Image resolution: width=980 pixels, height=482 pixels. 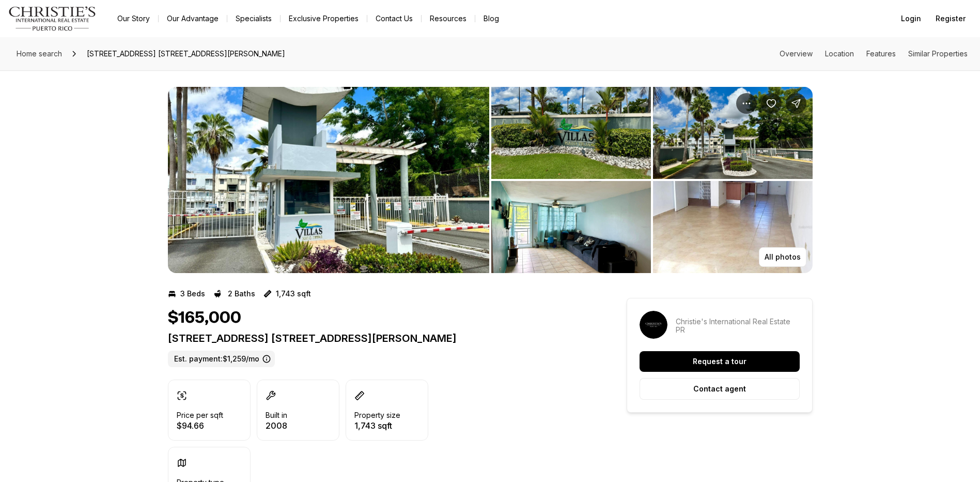 I want to click on p: All photos, so click(x=783, y=257).